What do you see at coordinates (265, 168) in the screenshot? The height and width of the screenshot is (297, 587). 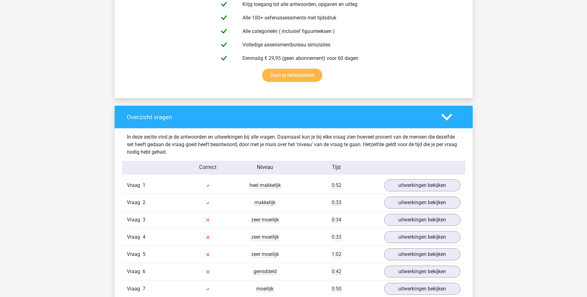 I see `div: Niveau` at bounding box center [265, 168].